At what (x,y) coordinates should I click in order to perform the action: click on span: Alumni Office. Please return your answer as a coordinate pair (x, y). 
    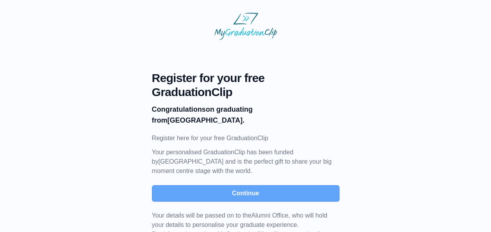
    Looking at the image, I should click on (269, 215).